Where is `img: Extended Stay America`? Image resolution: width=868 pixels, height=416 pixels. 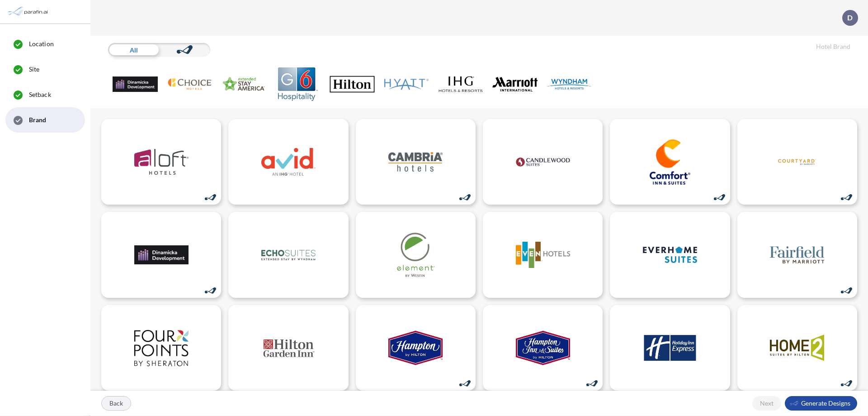 img: Extended Stay America is located at coordinates (243, 84).